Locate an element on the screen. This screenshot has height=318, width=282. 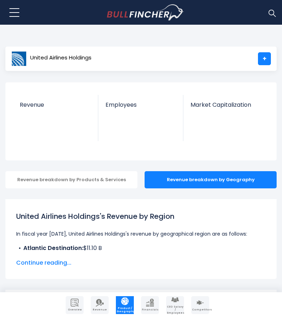
span: Market Capitalization is located at coordinates (226, 105).